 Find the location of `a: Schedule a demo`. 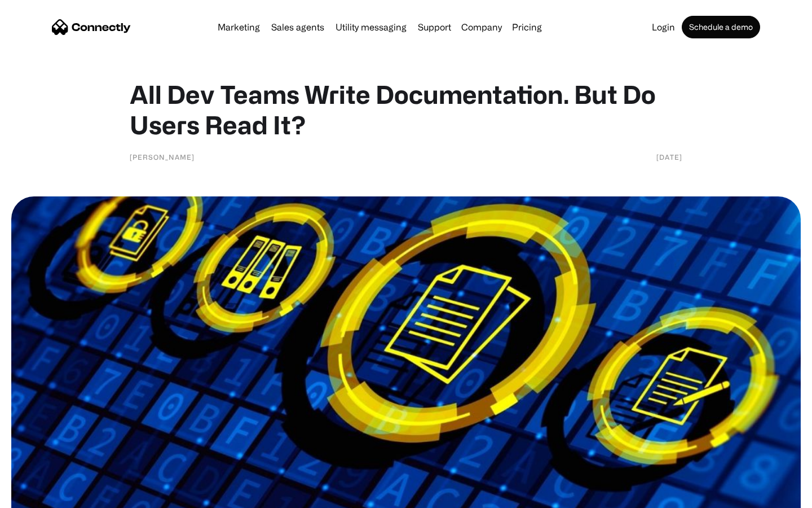

a: Schedule a demo is located at coordinates (720, 27).